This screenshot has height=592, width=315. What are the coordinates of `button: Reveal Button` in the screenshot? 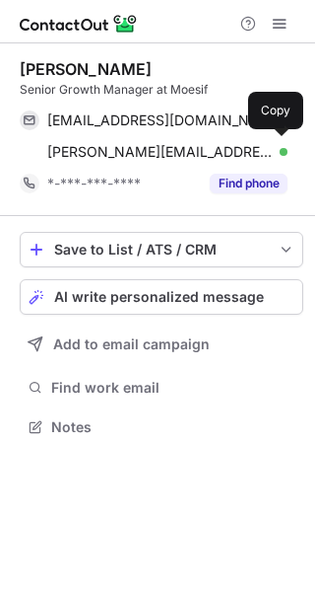 It's located at (248, 183).